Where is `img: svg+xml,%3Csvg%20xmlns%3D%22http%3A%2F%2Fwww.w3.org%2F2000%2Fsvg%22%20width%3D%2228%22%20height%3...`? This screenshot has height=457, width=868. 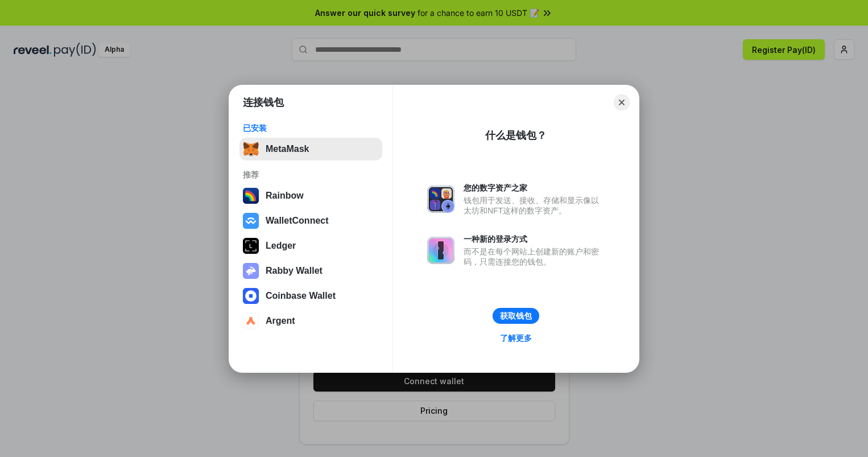
img: svg+xml,%3Csvg%20xmlns%3D%22http%3A%2F%2Fwww.w3.org%2F2000%2Fsvg%22%20width%3D%2228%22%20height%3... is located at coordinates (251, 246).